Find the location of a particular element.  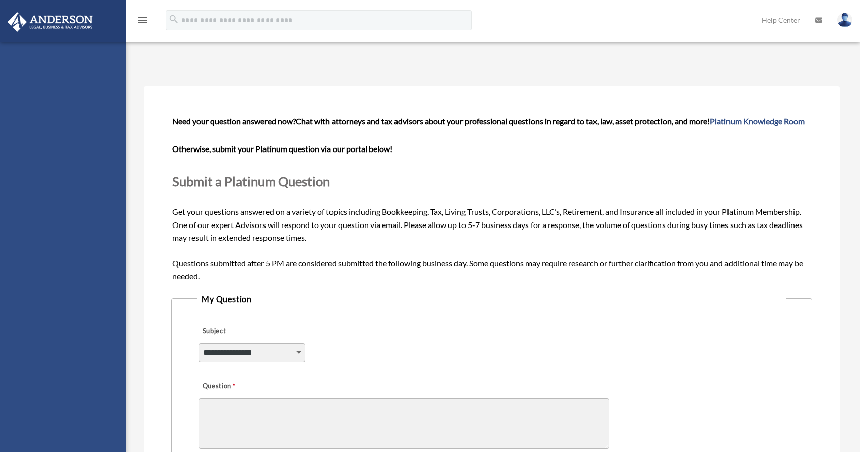

span: Get your questions answered on a variety of topics including Bookkeeping, Tax, Living Trusts, Cor... is located at coordinates (491, 198).